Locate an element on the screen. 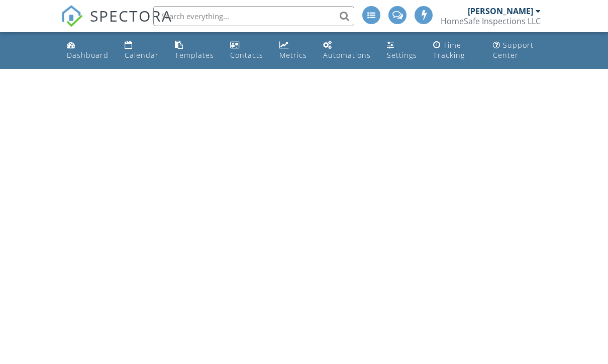 Image resolution: width=608 pixels, height=364 pixels. div: Templates is located at coordinates (194, 55).